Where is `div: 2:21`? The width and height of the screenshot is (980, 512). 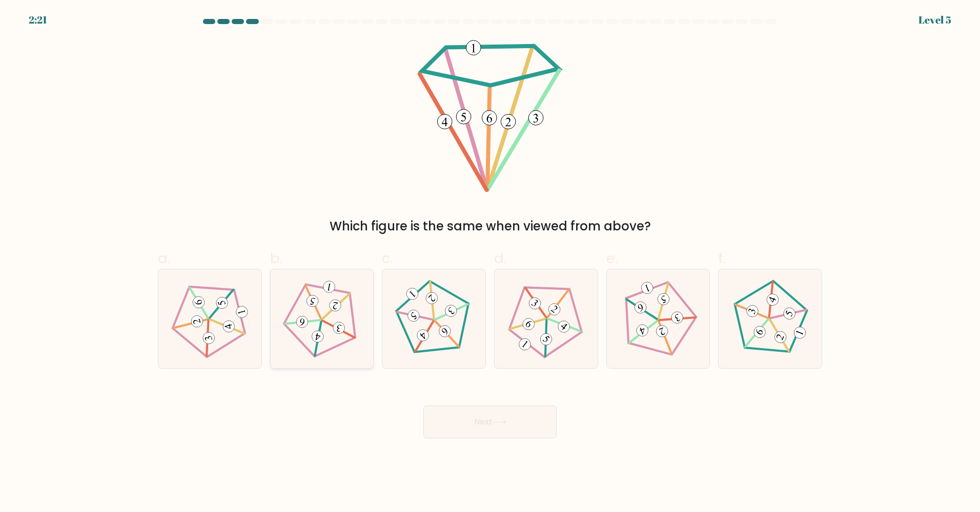 div: 2:21 is located at coordinates (38, 20).